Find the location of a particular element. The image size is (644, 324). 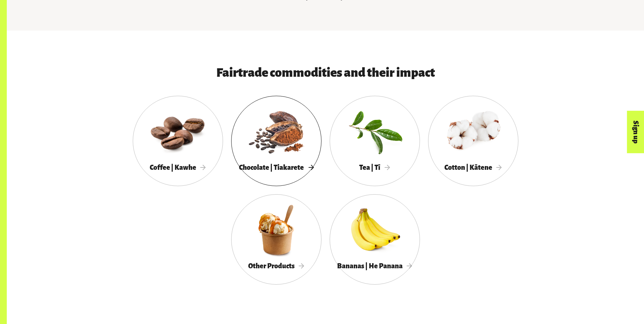

a: Chocolate | Tiakarete is located at coordinates (276, 141).